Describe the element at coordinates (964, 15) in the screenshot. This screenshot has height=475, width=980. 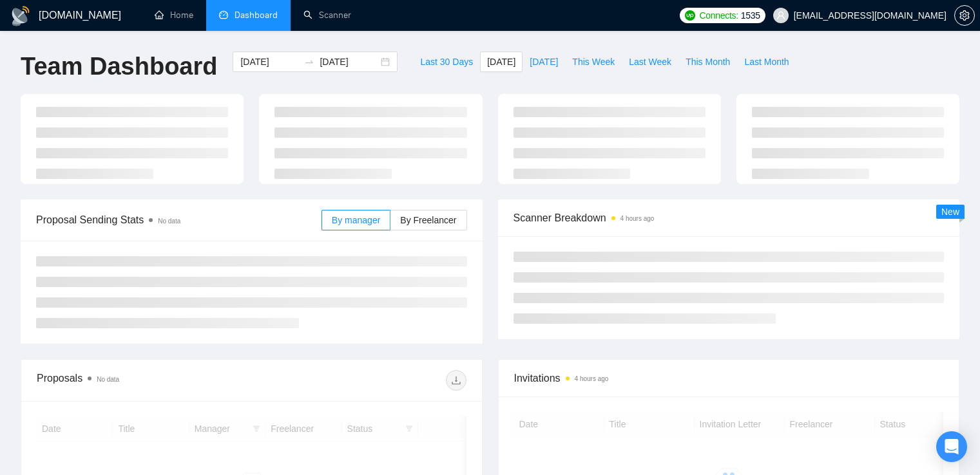
I see `span: setting` at that location.